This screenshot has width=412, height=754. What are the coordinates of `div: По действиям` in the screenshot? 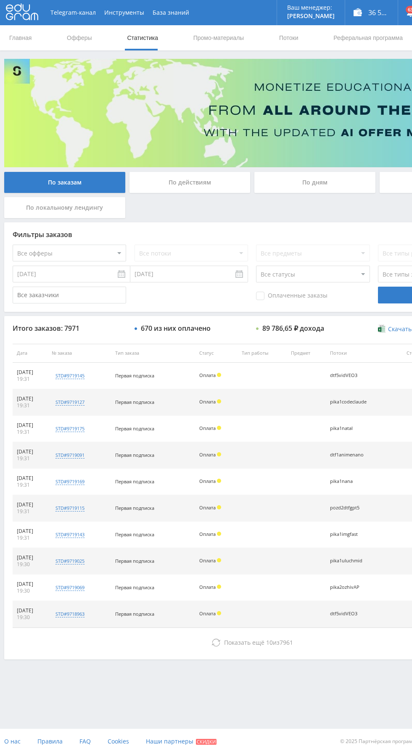 It's located at (190, 183).